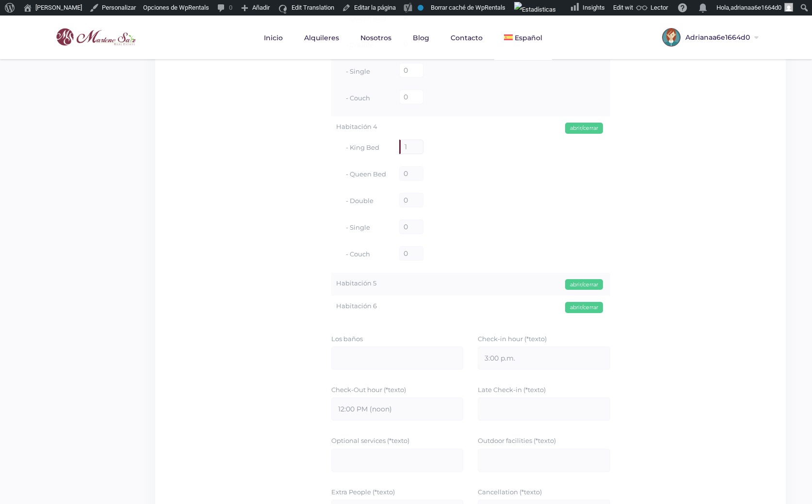 Image resolution: width=812 pixels, height=504 pixels. What do you see at coordinates (421, 8) in the screenshot?
I see `div: No indexar` at bounding box center [421, 8].